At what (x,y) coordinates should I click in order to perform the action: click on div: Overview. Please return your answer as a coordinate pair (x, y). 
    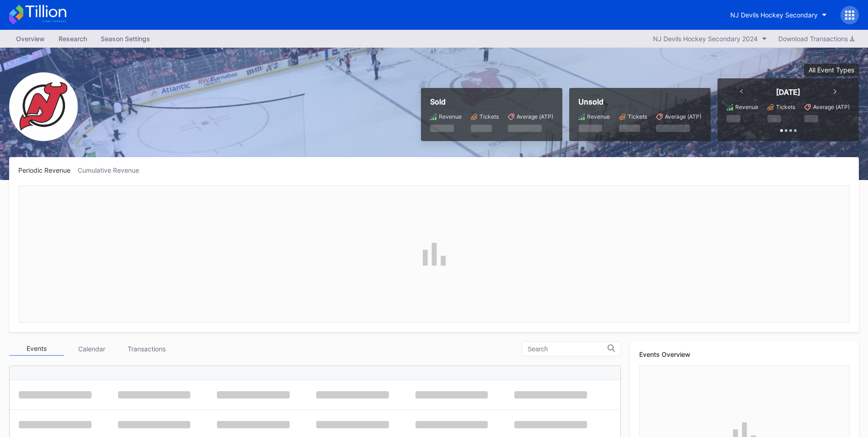
    Looking at the image, I should click on (30, 39).